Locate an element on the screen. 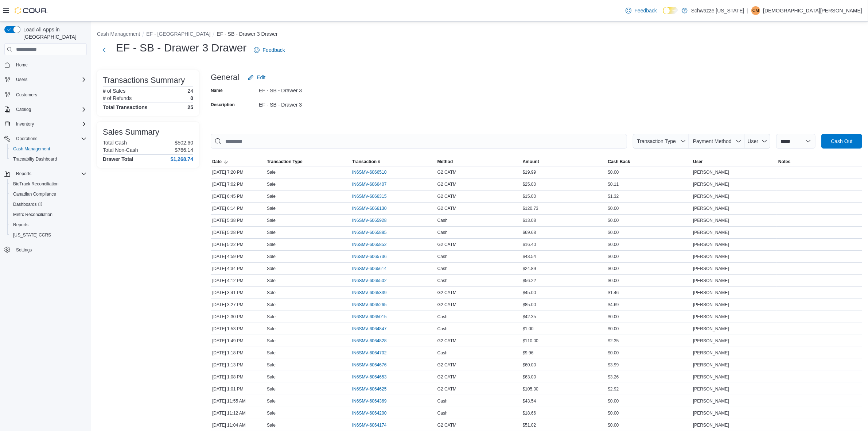 This screenshot has height=431, width=868. button: Amount is located at coordinates (564, 162).